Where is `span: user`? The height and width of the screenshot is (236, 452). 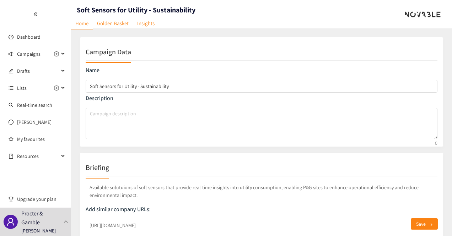
span: user is located at coordinates (11, 222).